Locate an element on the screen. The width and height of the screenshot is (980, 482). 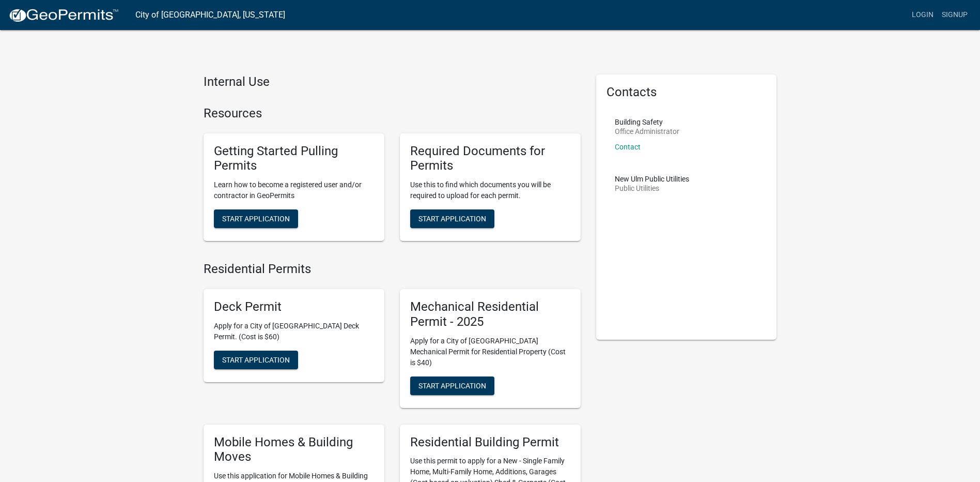
p: Public Utilities is located at coordinates (652, 188).